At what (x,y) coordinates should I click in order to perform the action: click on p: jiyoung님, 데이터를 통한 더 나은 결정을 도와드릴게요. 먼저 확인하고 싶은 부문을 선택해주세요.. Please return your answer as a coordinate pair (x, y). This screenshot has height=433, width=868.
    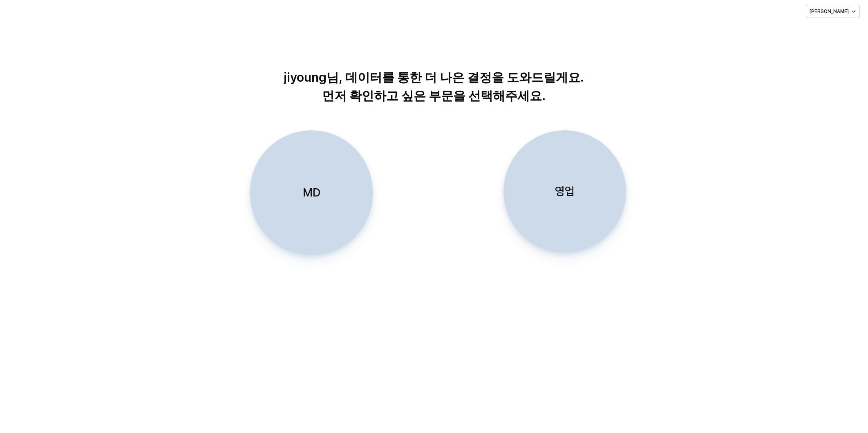
    Looking at the image, I should click on (433, 87).